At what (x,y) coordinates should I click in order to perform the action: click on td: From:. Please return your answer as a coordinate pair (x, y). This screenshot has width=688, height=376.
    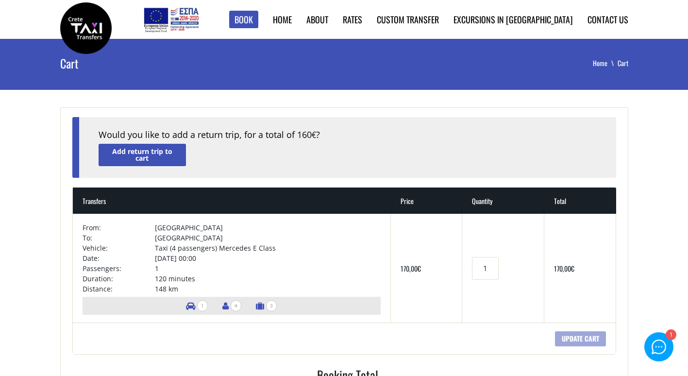
    Looking at the image, I should click on (118, 227).